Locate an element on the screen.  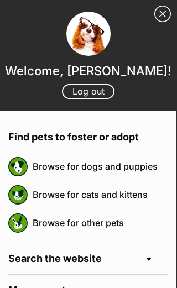
a: Browse for cats and kittens is located at coordinates (100, 194).